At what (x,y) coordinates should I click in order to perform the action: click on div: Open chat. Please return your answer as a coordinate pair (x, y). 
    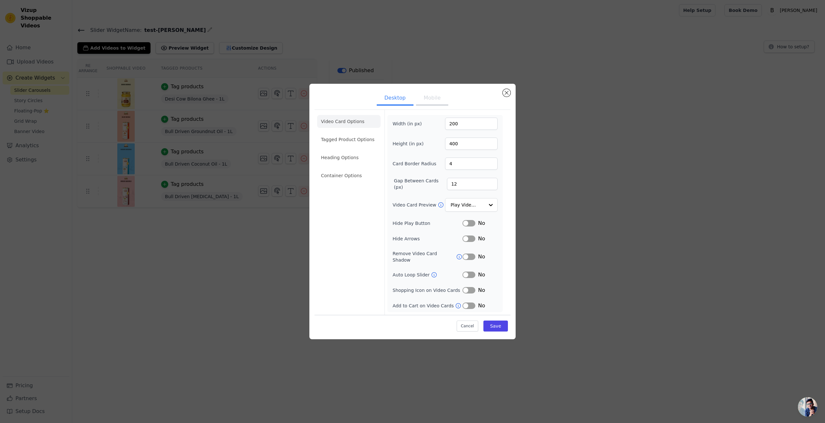
    Looking at the image, I should click on (808, 407).